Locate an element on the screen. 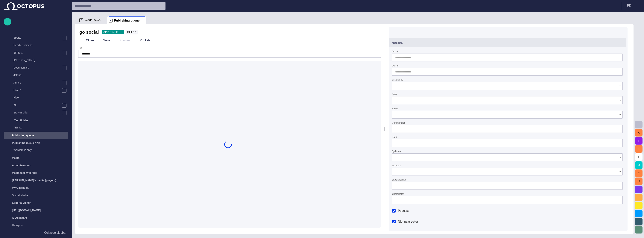 The width and height of the screenshot is (644, 238). p: S is located at coordinates (111, 20).